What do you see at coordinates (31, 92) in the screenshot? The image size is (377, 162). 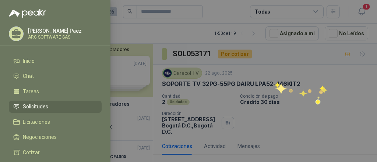 I see `span: Tareas` at bounding box center [31, 92].